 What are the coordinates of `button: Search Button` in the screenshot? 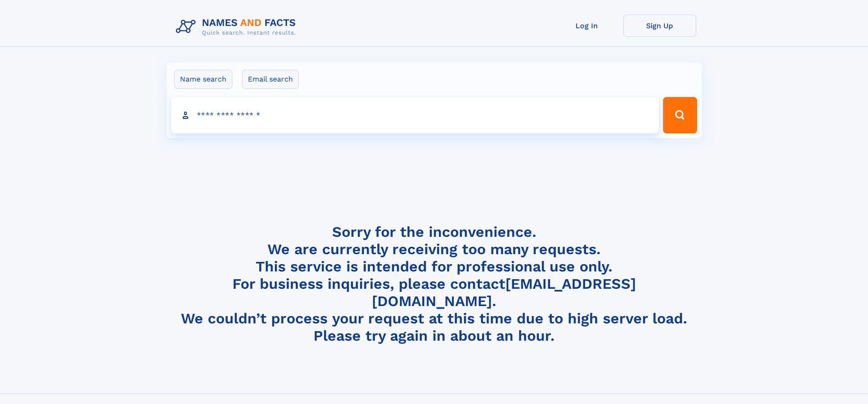 It's located at (680, 116).